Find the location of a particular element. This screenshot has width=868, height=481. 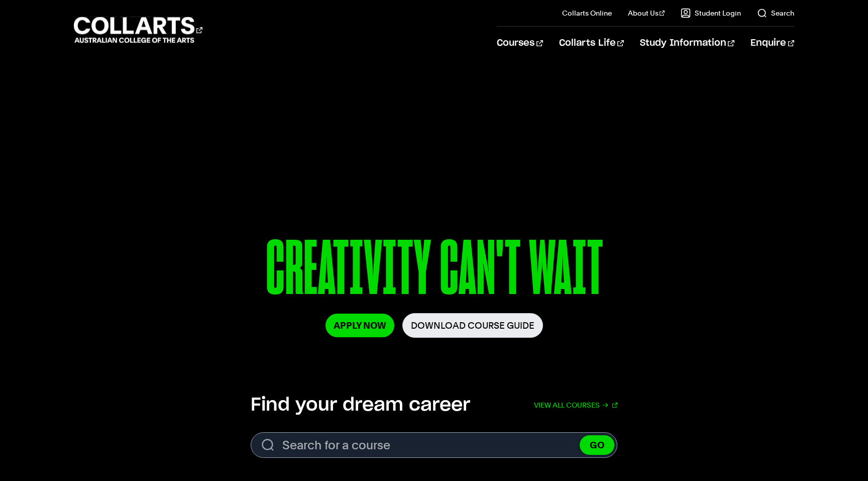

div: Go to homepage is located at coordinates (138, 30).